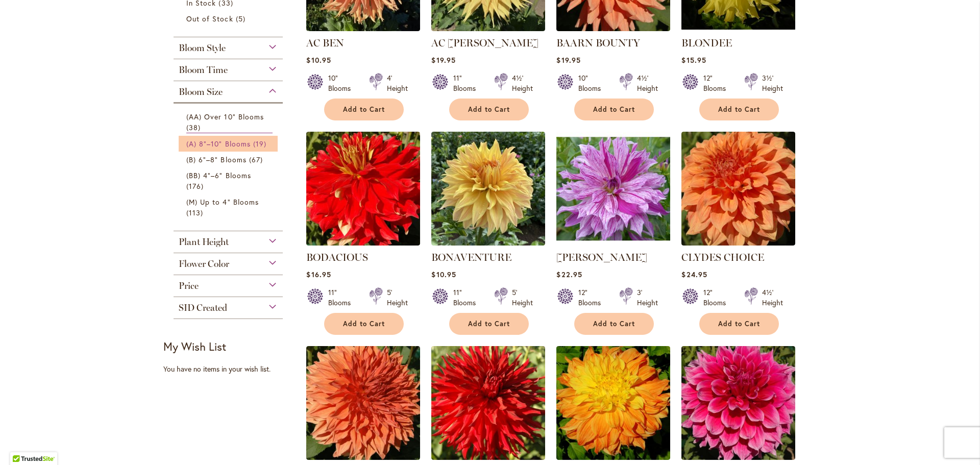 This screenshot has height=465, width=980. I want to click on a: Out of Stock 5, so click(229, 18).